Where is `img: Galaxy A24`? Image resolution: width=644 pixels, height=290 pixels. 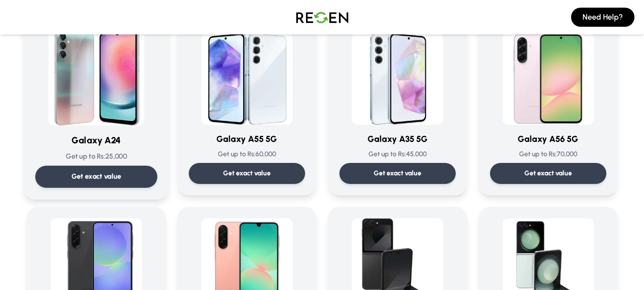 img: Galaxy A24 is located at coordinates (96, 78).